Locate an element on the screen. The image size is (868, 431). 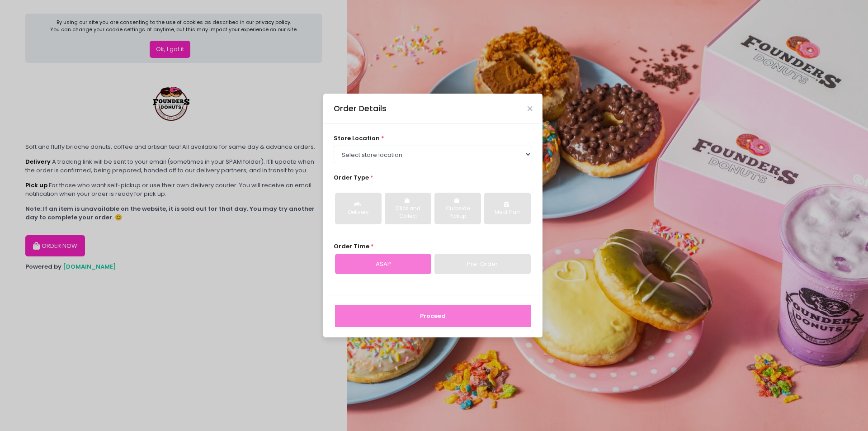
div: Meal Plan is located at coordinates (507, 212).